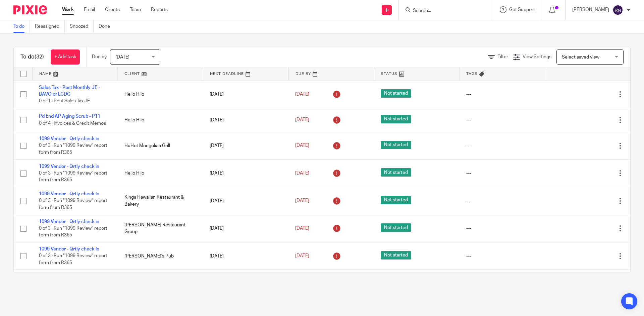 The height and width of the screenshot is (316, 644). Describe the element at coordinates (50, 27) in the screenshot. I see `a: Reassigned` at that location.